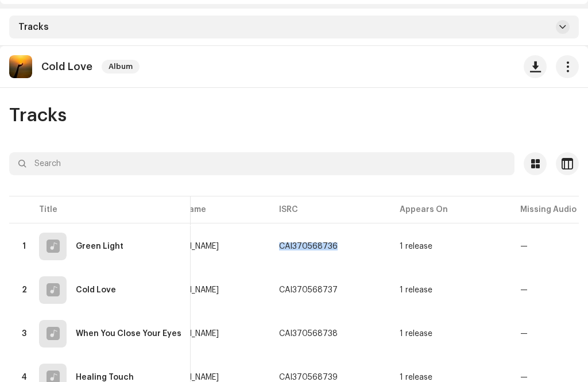 The image size is (588, 382). What do you see at coordinates (21, 66) in the screenshot?
I see `img: 34adb07c-8b05-496d-bdc5-9a36e380b2d4` at bounding box center [21, 66].